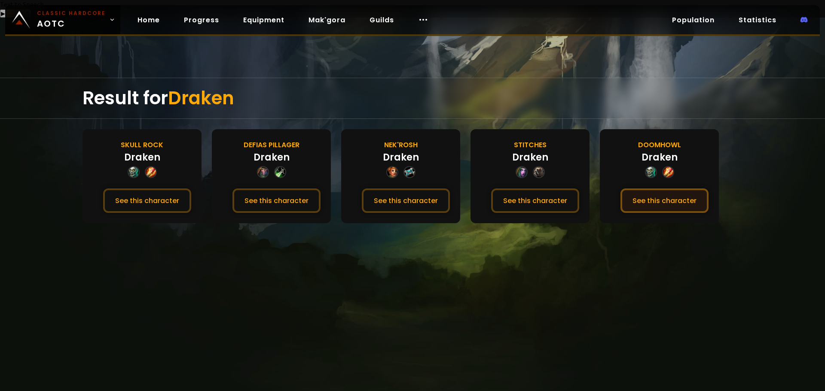 This screenshot has width=825, height=391. I want to click on a: Mak'gora, so click(327, 20).